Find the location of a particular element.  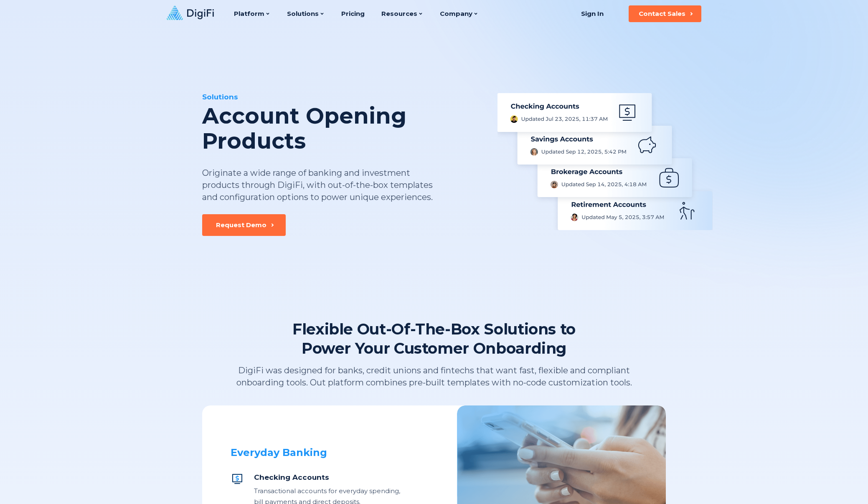

a: Request Demo is located at coordinates (244, 225).